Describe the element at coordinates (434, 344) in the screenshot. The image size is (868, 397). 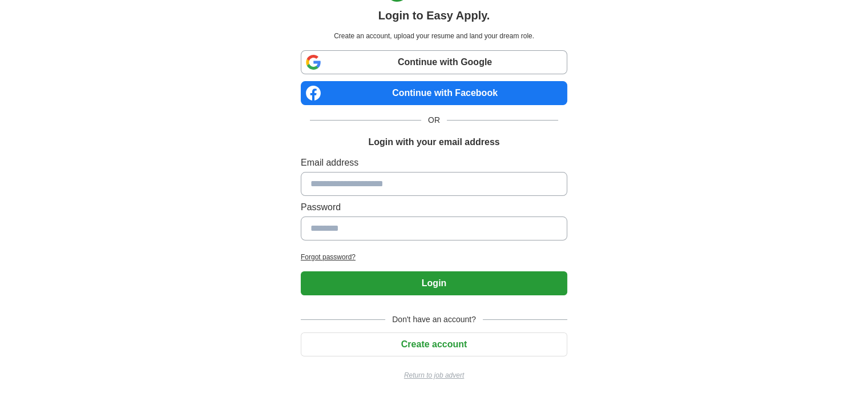
I see `button: Create account` at that location.